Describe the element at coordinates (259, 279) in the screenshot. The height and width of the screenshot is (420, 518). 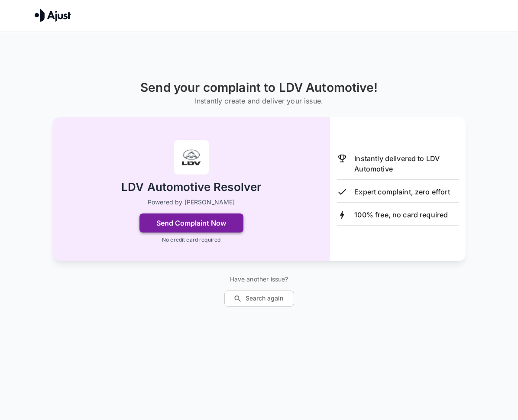
I see `p: Have another issue?` at that location.